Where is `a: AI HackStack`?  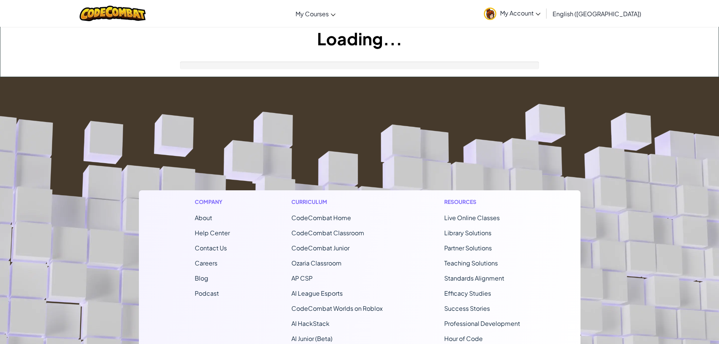 a: AI HackStack is located at coordinates (310, 323).